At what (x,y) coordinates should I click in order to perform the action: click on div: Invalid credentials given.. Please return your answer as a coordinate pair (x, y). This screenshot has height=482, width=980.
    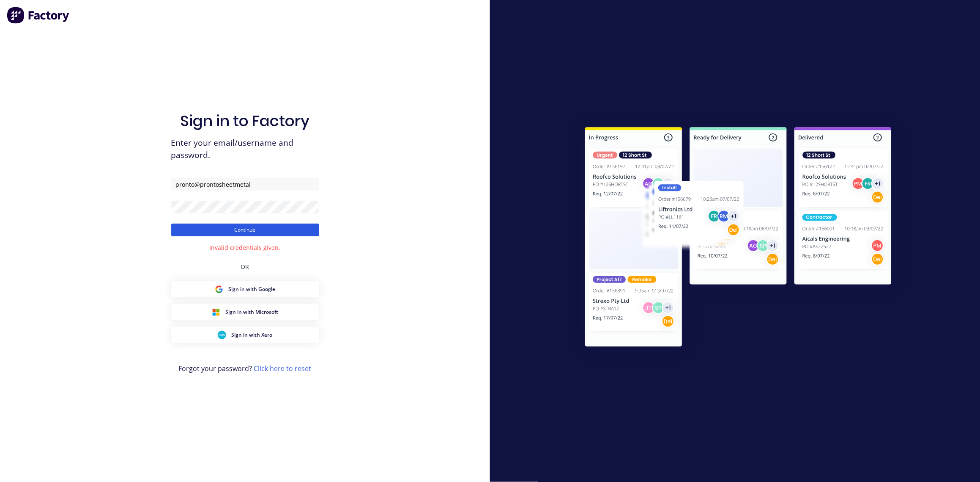
    Looking at the image, I should click on (246, 247).